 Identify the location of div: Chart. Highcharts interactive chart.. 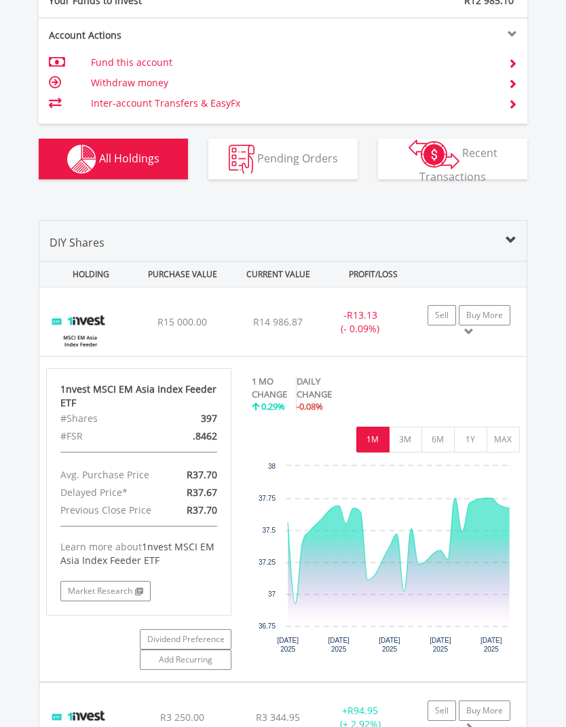
(386, 561).